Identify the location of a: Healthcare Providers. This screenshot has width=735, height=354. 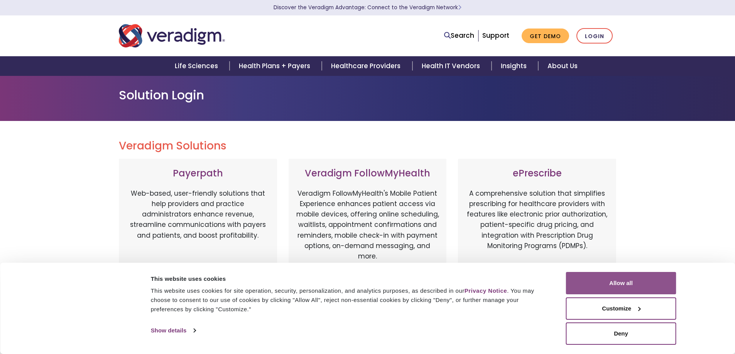
(367, 66).